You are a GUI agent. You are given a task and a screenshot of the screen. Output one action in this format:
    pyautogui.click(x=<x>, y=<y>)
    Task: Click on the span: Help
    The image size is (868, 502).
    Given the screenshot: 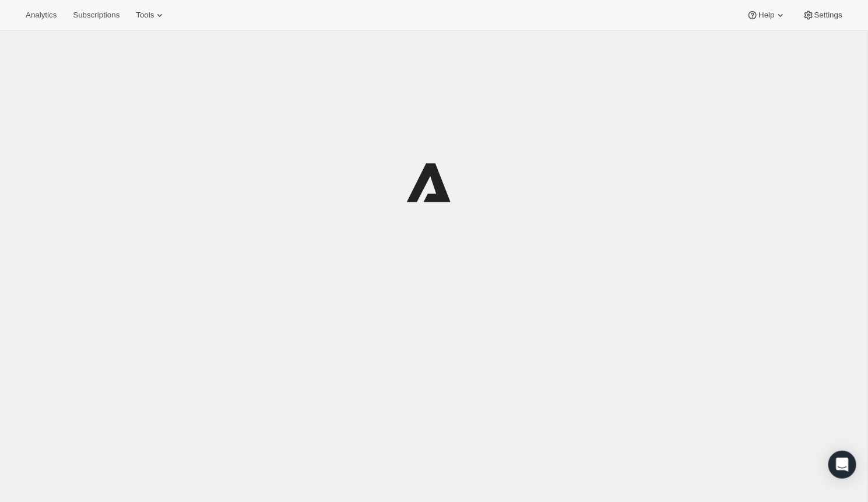 What is the action you would take?
    pyautogui.click(x=766, y=15)
    